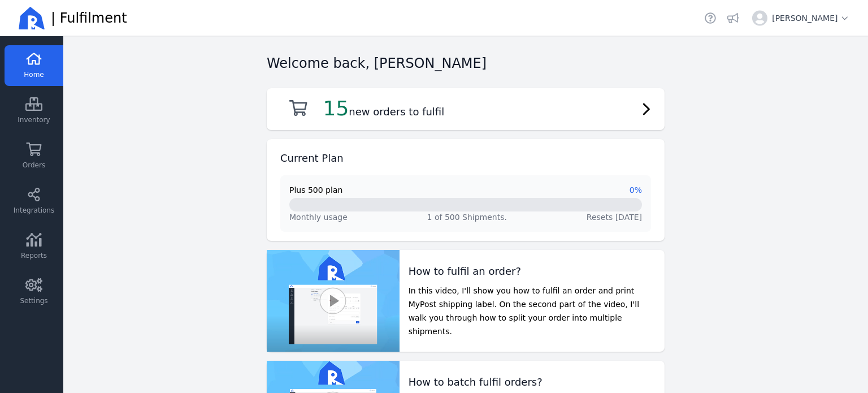 The image size is (868, 393). What do you see at coordinates (636, 190) in the screenshot?
I see `span: 0%` at bounding box center [636, 190].